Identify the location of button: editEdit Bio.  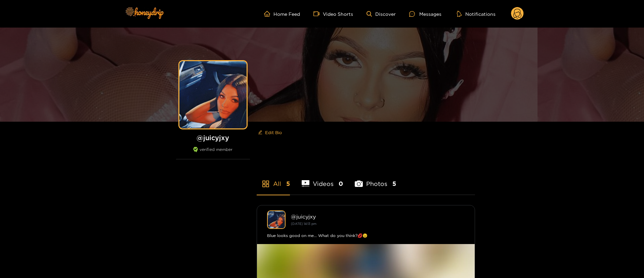
(269, 132).